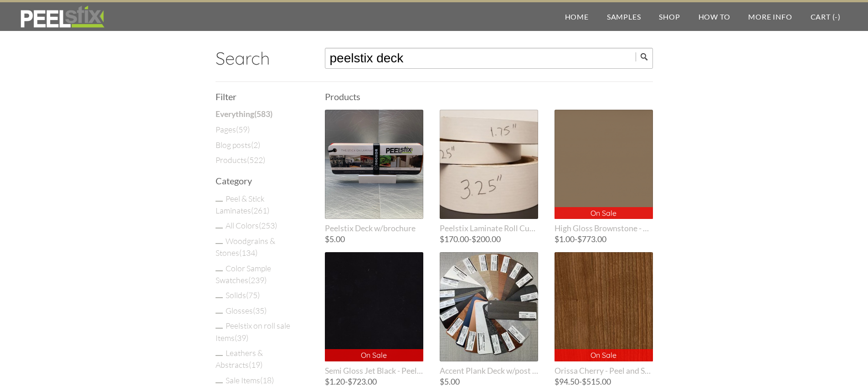 Image resolution: width=868 pixels, height=391 pixels. What do you see at coordinates (577, 16) in the screenshot?
I see `a: Home` at bounding box center [577, 16].